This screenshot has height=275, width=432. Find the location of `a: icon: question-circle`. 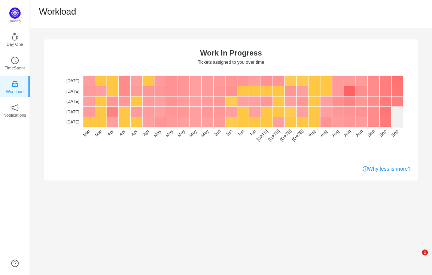

a: icon: question-circle is located at coordinates (15, 263).